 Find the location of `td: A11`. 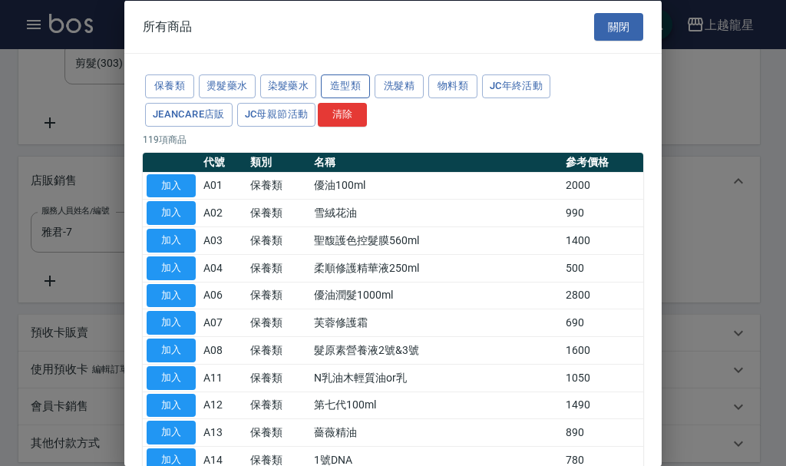

td: A11 is located at coordinates (223, 378).